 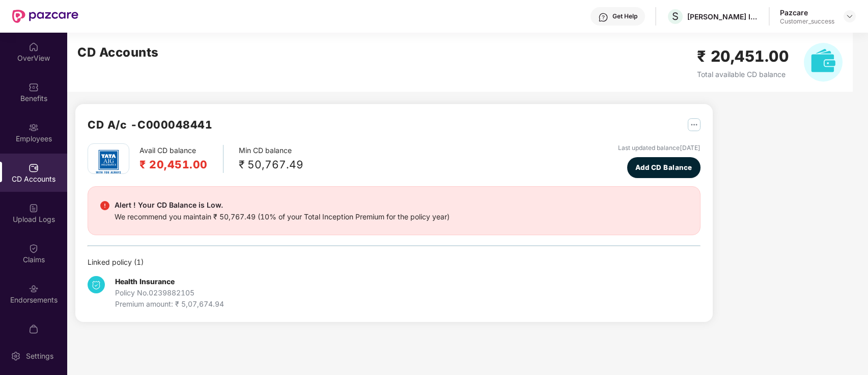 What do you see at coordinates (676, 16) in the screenshot?
I see `span: S` at bounding box center [676, 16].